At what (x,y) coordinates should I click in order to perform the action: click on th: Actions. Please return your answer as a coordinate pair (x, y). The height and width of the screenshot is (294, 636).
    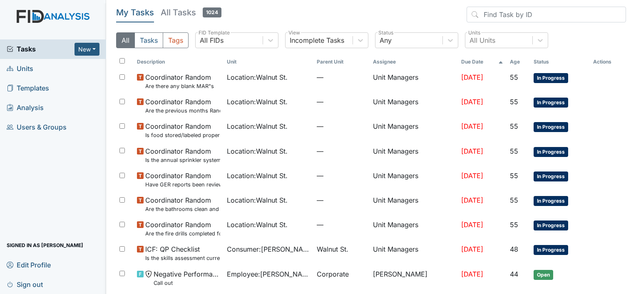
    Looking at the image, I should click on (607, 62).